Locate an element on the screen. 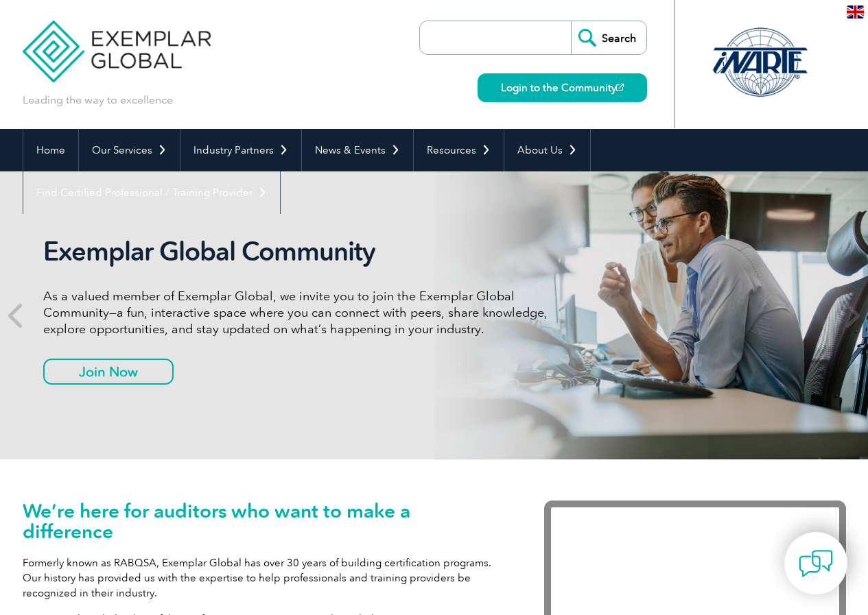 The image size is (868, 615). h1: We’re here for auditors who want to make a difference is located at coordinates (263, 521).